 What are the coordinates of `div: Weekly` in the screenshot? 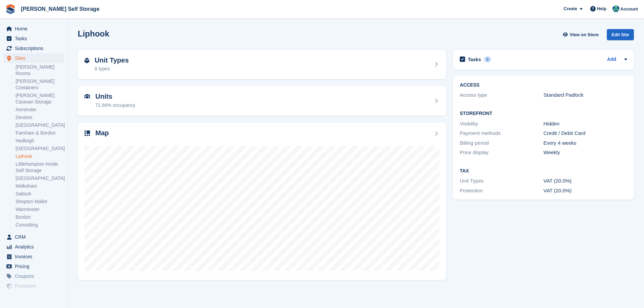 It's located at (585, 152).